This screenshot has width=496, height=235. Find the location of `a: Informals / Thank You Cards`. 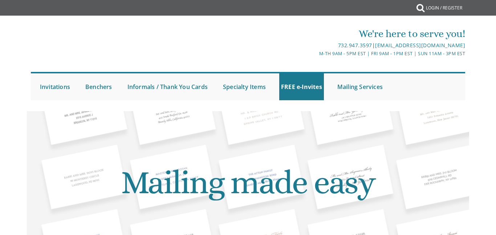

a: Informals / Thank You Cards is located at coordinates (167, 87).